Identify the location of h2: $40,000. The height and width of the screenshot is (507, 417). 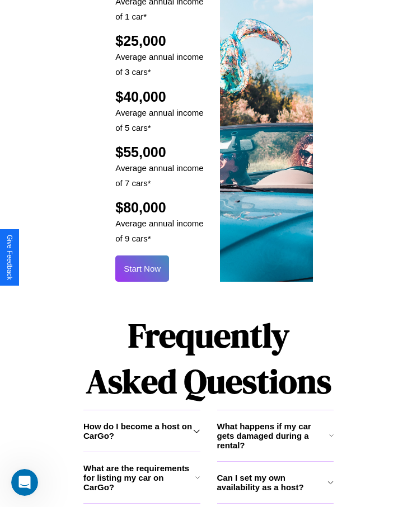
(162, 97).